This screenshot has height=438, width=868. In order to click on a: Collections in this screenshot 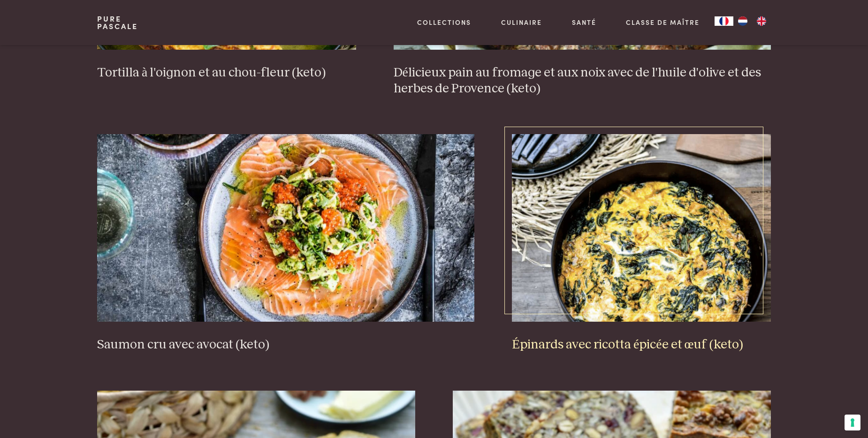, I will do `click(444, 22)`.